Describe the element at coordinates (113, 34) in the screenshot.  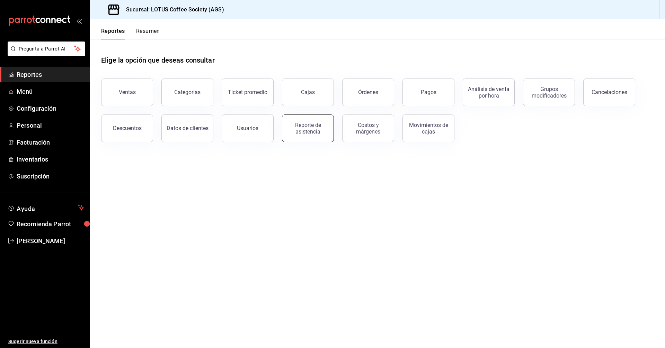
I see `button: Reportes` at that location.